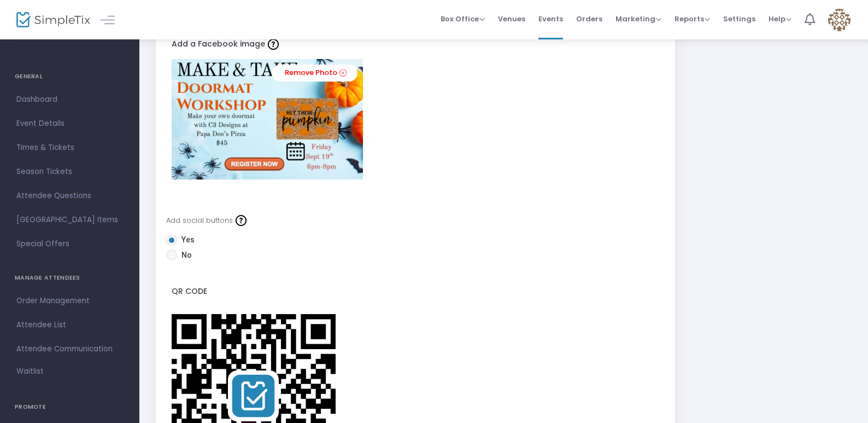 The image size is (868, 423). Describe the element at coordinates (30, 371) in the screenshot. I see `span: Waitlist` at that location.